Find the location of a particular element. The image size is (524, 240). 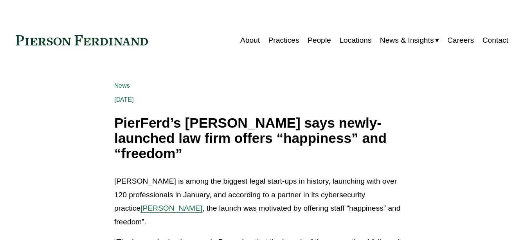

a: News is located at coordinates (122, 85).